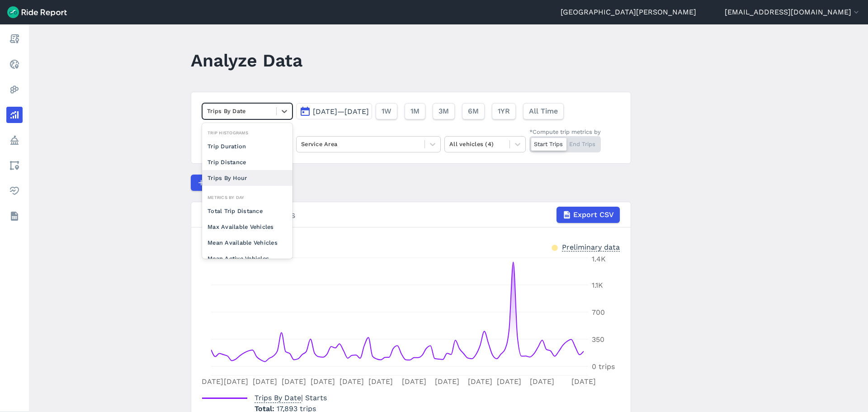 The width and height of the screenshot is (868, 412). What do you see at coordinates (473, 111) in the screenshot?
I see `span: 6M` at bounding box center [473, 111].